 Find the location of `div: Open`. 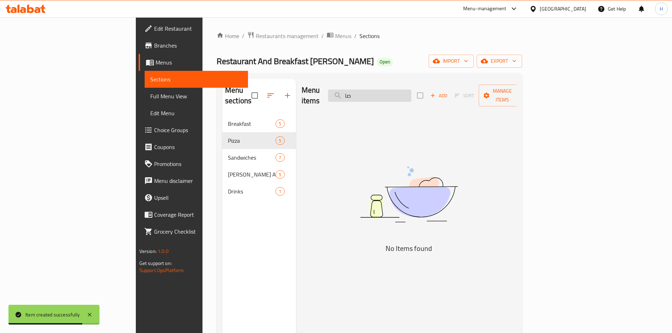

div: Open is located at coordinates (385, 62).